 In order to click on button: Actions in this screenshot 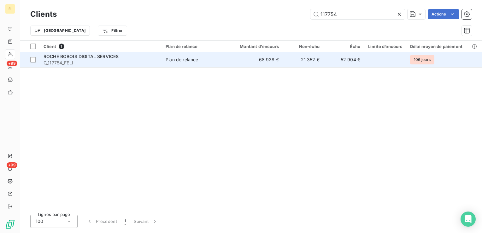, I will do `click(443, 14)`.